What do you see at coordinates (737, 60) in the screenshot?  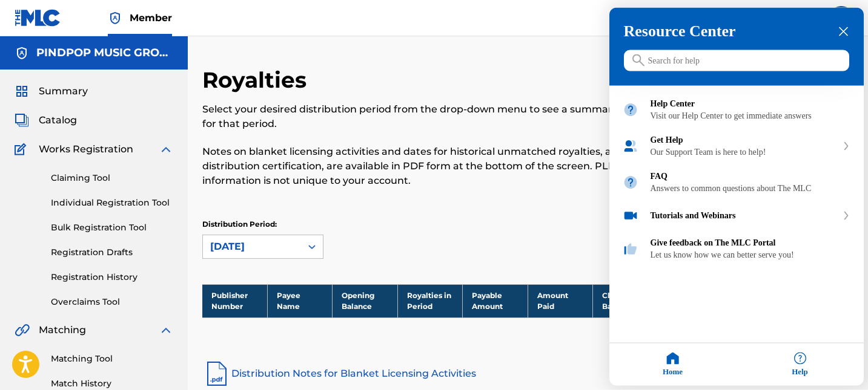 I see `input: Search for help` at bounding box center [737, 60].